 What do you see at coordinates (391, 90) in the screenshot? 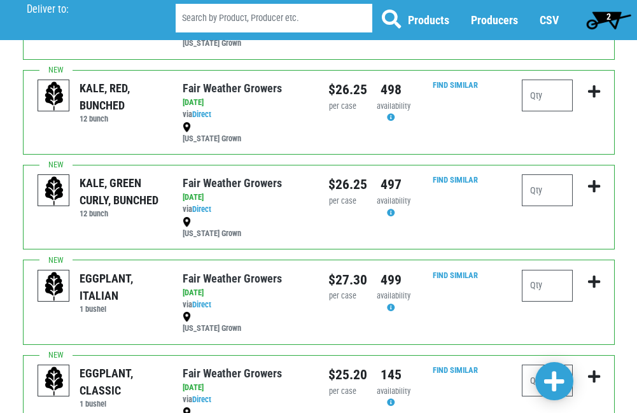
I see `div: 498` at bounding box center [391, 90].